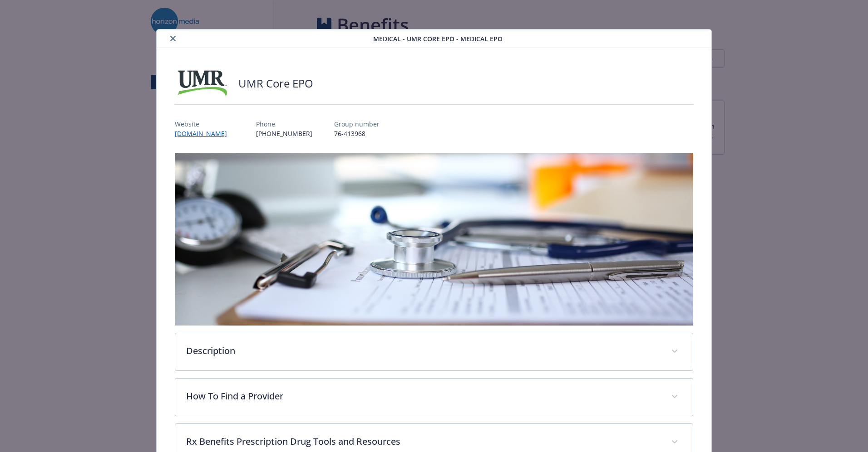 Image resolution: width=868 pixels, height=452 pixels. Describe the element at coordinates (423, 396) in the screenshot. I see `p: How To Find a Provider` at that location.